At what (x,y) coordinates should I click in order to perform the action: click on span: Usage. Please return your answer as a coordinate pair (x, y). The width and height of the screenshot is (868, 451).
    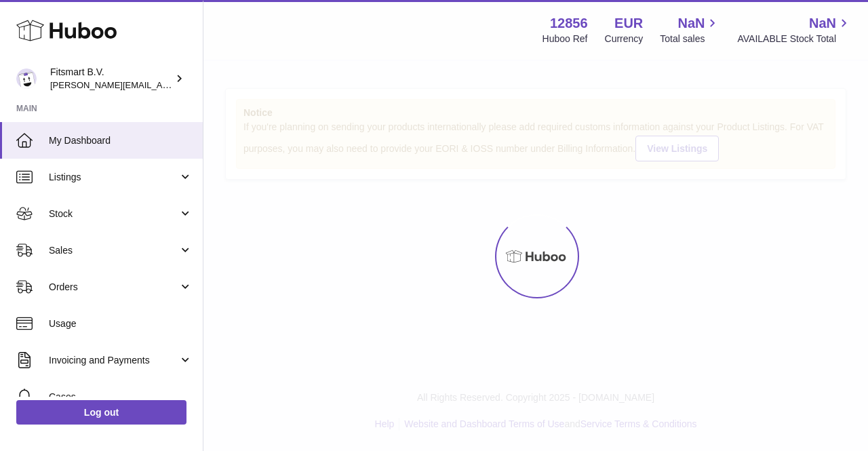
    Looking at the image, I should click on (121, 323).